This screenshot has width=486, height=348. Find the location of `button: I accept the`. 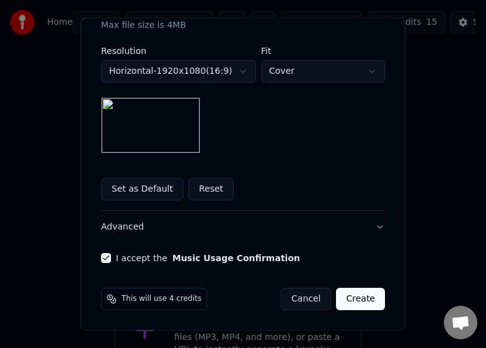

button: I accept the is located at coordinates (236, 258).